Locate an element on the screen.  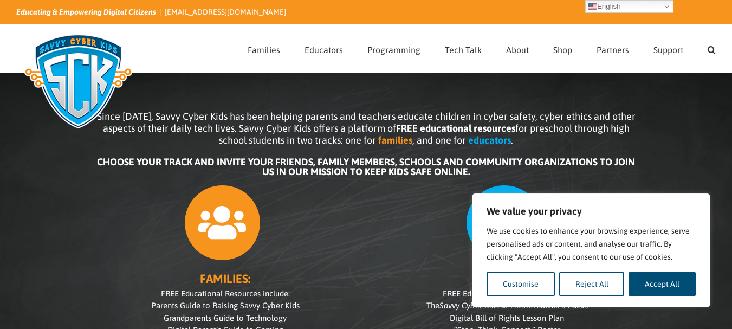
i: Savvy Cyber Kids at Home is located at coordinates (486, 305).